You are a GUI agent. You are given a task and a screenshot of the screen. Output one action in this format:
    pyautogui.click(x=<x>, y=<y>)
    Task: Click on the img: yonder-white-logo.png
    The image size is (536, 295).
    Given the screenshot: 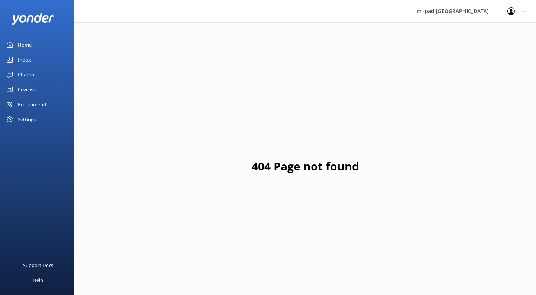 What is the action you would take?
    pyautogui.click(x=32, y=19)
    